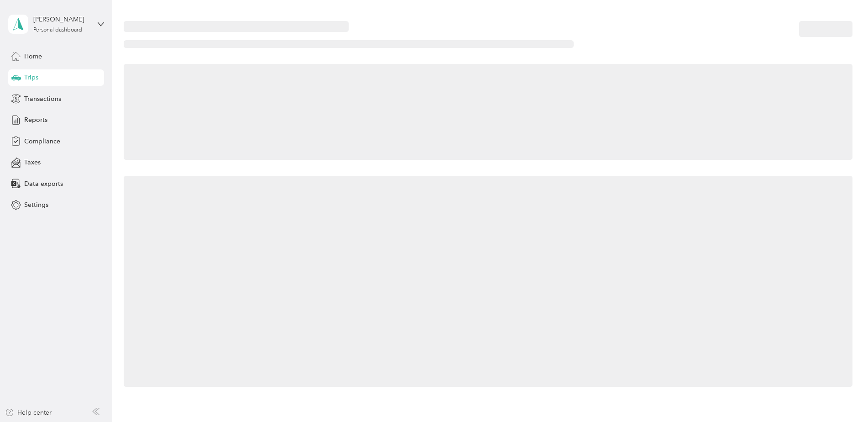 The height and width of the screenshot is (422, 868). Describe the element at coordinates (31, 77) in the screenshot. I see `span: Trips` at that location.